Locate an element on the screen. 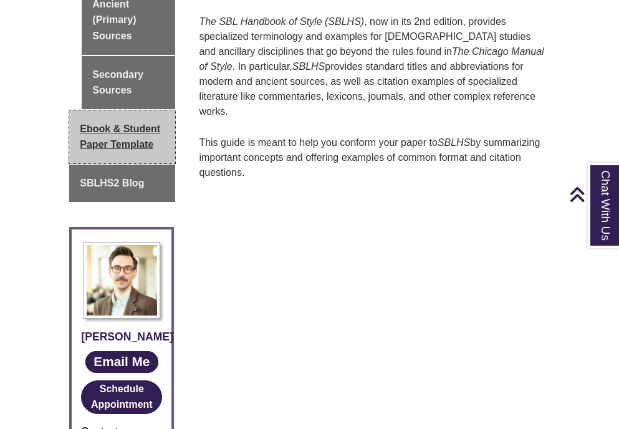 The image size is (619, 429). a: Secondary Sources is located at coordinates (128, 82).